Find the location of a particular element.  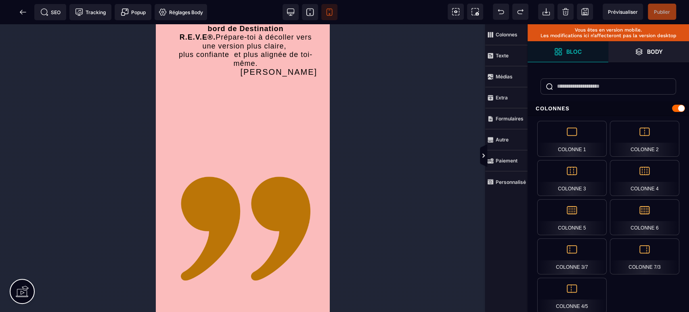

p: Vous êtes en version mobile. is located at coordinates (608, 30).